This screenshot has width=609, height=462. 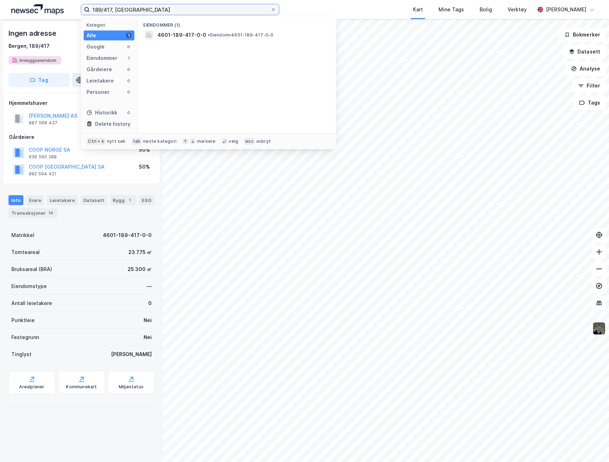 I want to click on div: Kontrollprogram for chat, so click(x=591, y=445).